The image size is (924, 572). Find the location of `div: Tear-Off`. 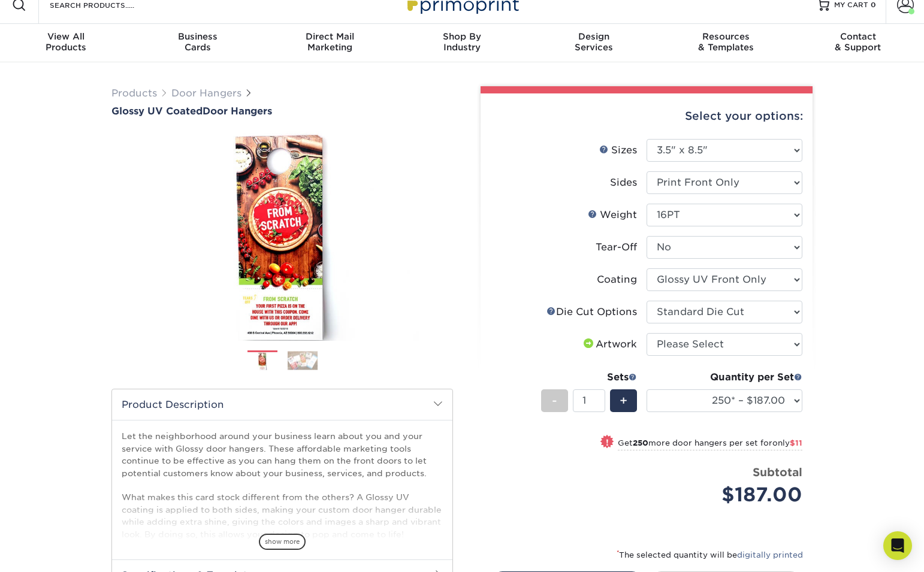

div: Tear-Off is located at coordinates (616, 247).